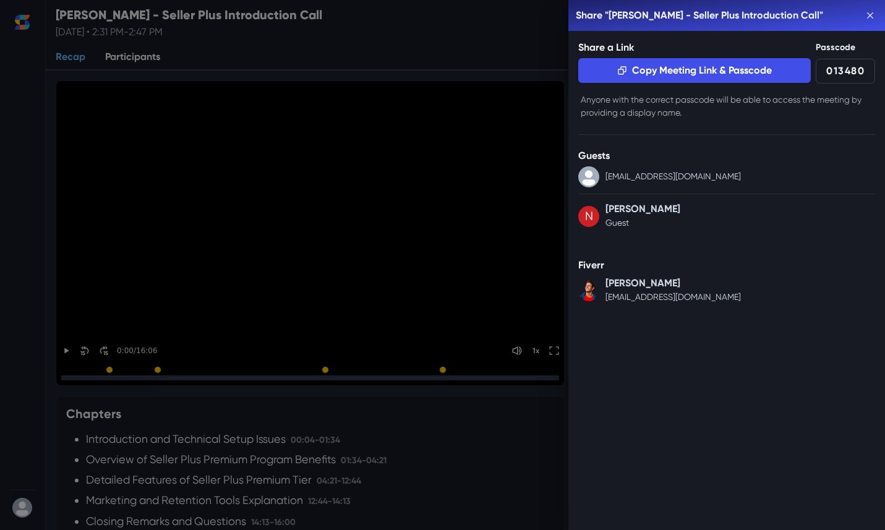 The width and height of the screenshot is (885, 530). I want to click on p: Guest, so click(643, 223).